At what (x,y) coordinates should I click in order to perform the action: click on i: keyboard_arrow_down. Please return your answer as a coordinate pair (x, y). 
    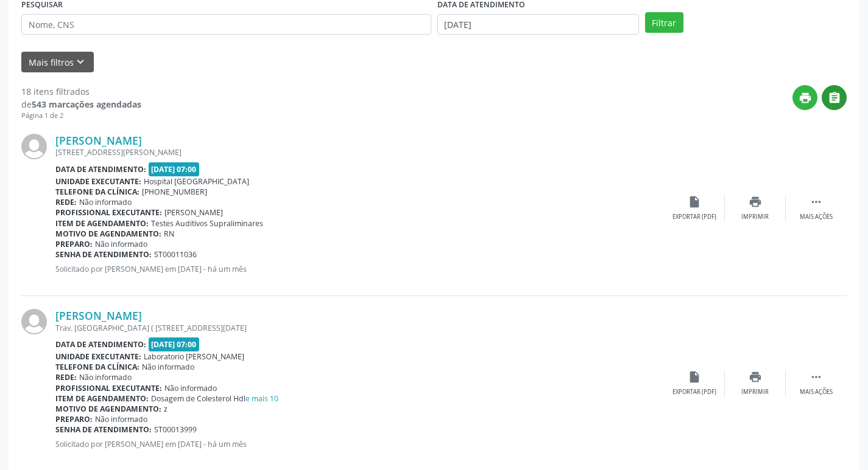
    Looking at the image, I should click on (80, 62).